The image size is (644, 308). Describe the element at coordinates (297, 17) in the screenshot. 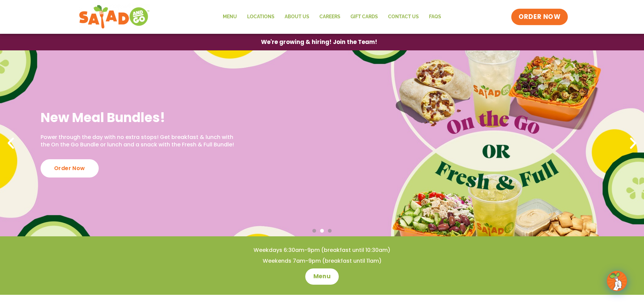

I see `a: About Us` at that location.